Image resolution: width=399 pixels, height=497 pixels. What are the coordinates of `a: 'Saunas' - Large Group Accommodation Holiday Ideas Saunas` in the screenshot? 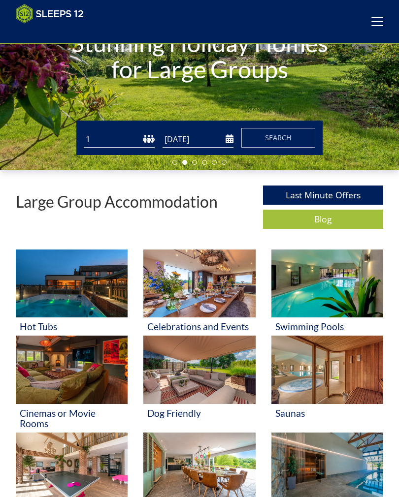 It's located at (327, 384).